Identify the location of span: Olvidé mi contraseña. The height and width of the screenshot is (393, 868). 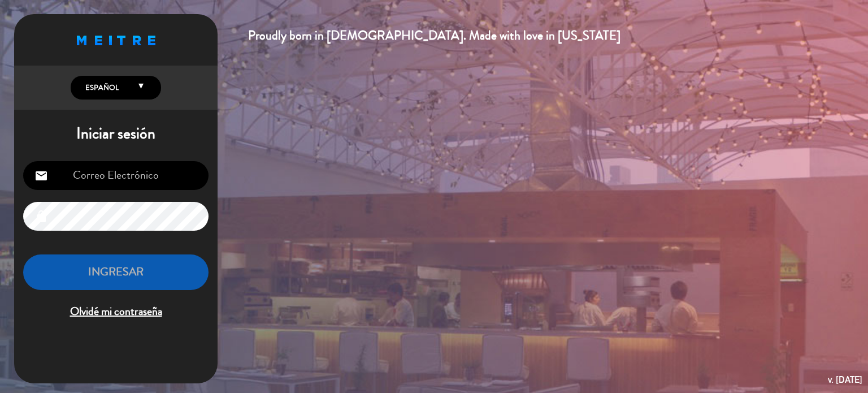
(116, 311).